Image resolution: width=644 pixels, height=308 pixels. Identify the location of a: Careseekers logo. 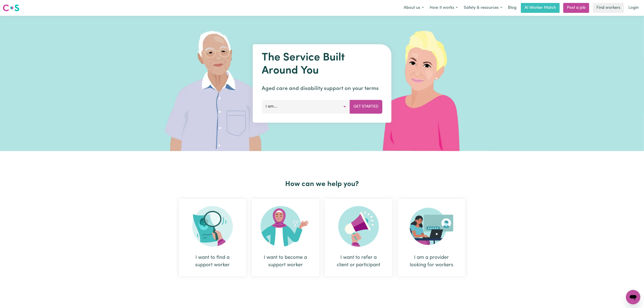
(11, 8).